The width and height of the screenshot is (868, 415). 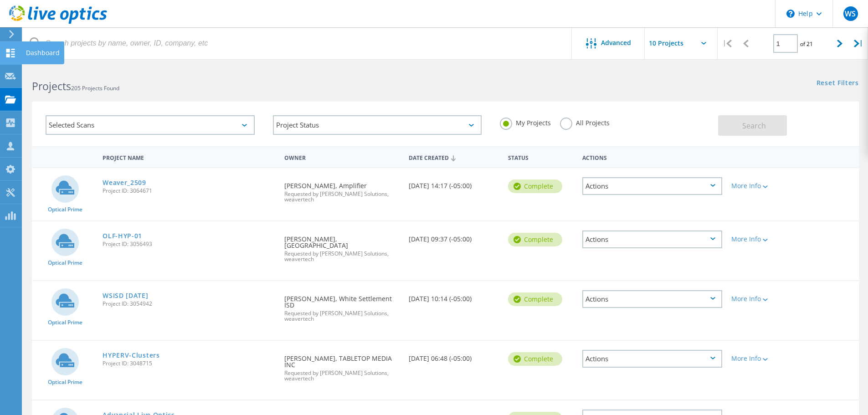 What do you see at coordinates (122, 236) in the screenshot?
I see `a: OLF-HYP-01` at bounding box center [122, 236].